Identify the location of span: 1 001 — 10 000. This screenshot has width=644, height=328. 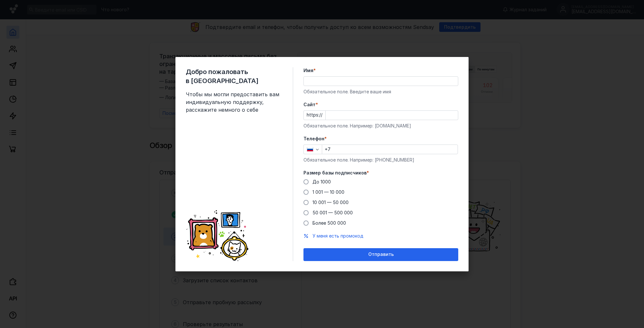
(328, 192).